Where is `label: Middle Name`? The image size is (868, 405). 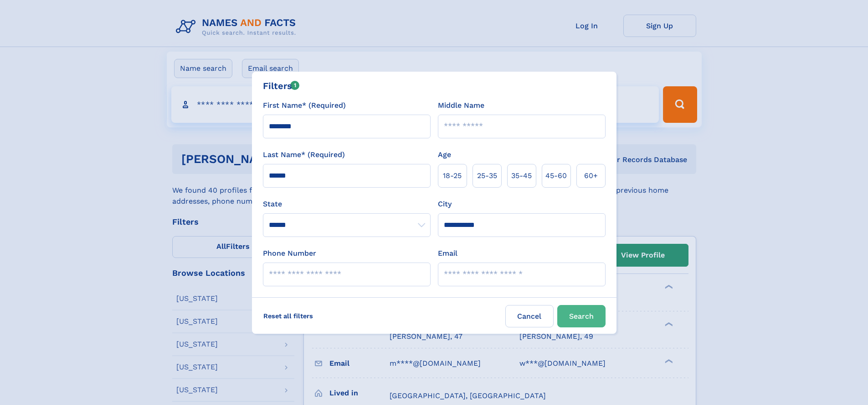
label: Middle Name is located at coordinates (461, 105).